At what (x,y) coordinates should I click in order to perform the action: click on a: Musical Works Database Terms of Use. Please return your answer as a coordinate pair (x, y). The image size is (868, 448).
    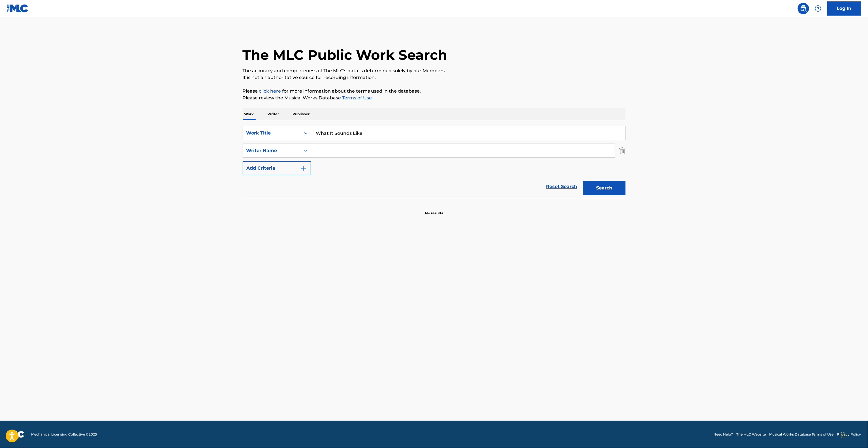
    Looking at the image, I should click on (801, 434).